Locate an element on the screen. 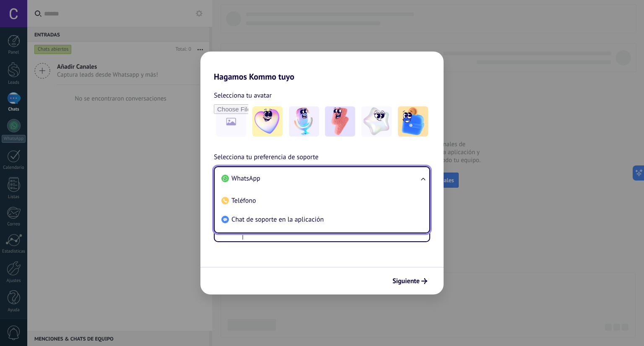 The width and height of the screenshot is (644, 346). img: -3.jpeg is located at coordinates (340, 121).